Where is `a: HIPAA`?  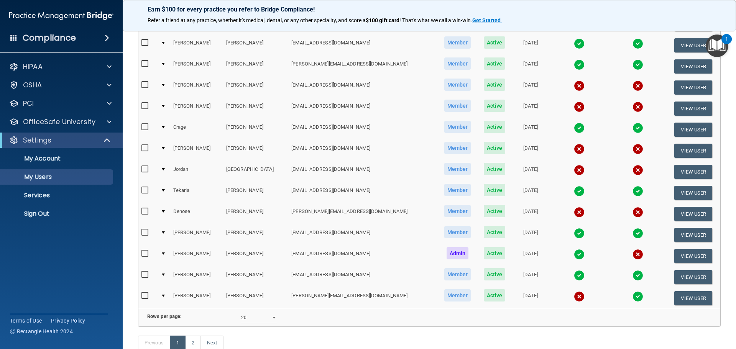
a: HIPAA is located at coordinates (60, 67).